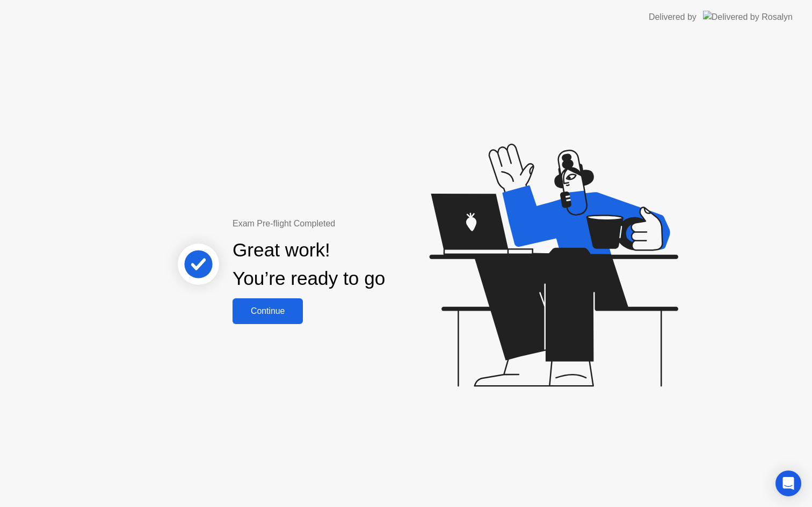 This screenshot has height=507, width=812. What do you see at coordinates (268, 311) in the screenshot?
I see `button: Continue` at bounding box center [268, 311].